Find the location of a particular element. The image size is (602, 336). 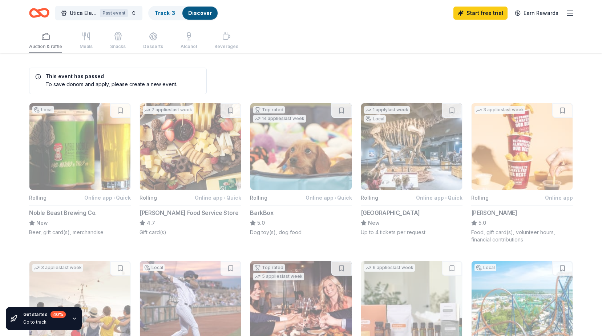

button: Image for BarkBoxTop rated14 applieslast weekRollingOnline app•QuickBarkBox5.0Dog toy(s), dog food is located at coordinates (301, 169).